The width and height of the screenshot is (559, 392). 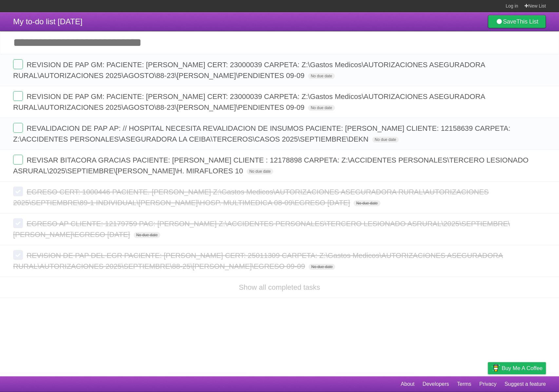 What do you see at coordinates (435, 384) in the screenshot?
I see `a: Developers` at bounding box center [435, 384].